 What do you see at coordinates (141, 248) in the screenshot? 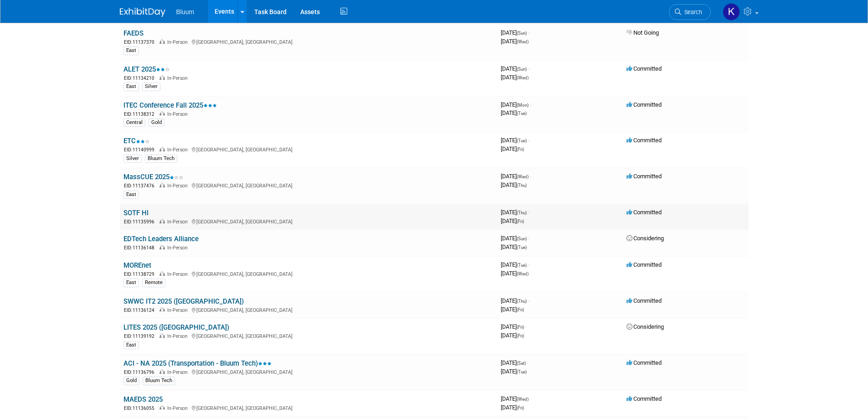
I see `span: EID: 11136148` at bounding box center [141, 248].